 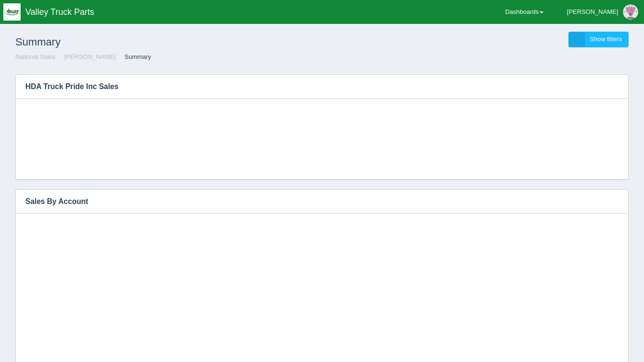 What do you see at coordinates (314, 87) in the screenshot?
I see `h3: HDA Truck Pride Inc Sales` at bounding box center [314, 87].